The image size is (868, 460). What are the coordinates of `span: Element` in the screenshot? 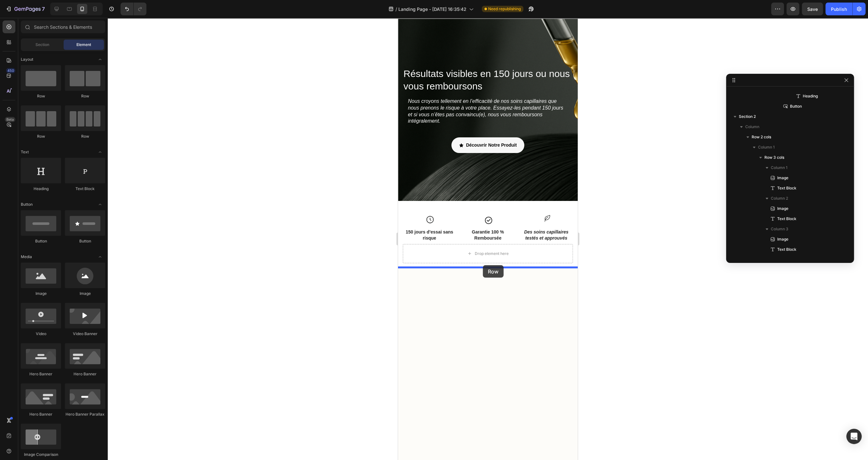 It's located at (84, 45).